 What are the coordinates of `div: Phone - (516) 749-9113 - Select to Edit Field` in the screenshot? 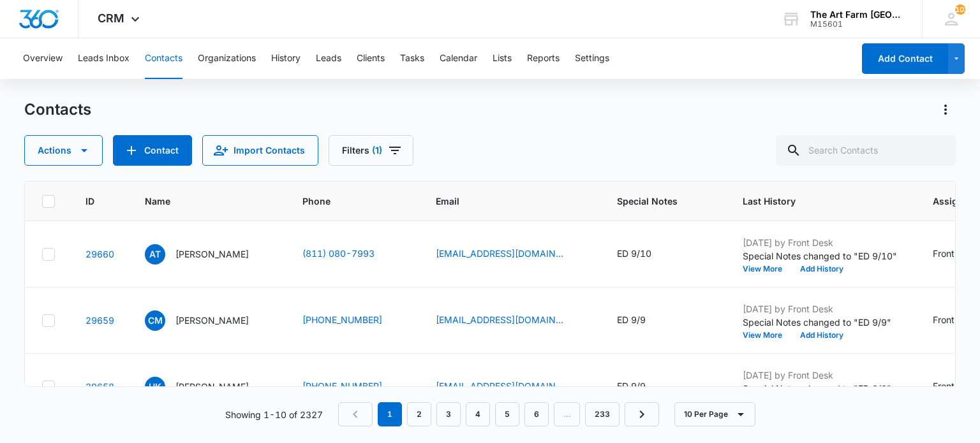 It's located at (353, 320).